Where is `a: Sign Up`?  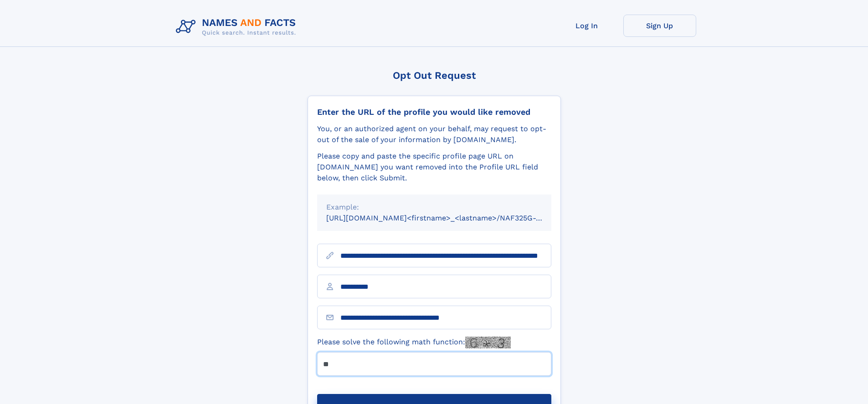 a: Sign Up is located at coordinates (660, 25).